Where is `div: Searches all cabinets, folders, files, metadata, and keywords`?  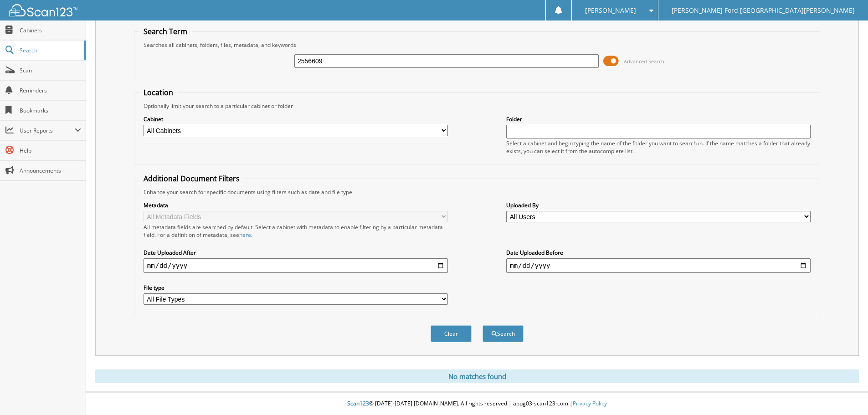 div: Searches all cabinets, folders, files, metadata, and keywords is located at coordinates (477, 45).